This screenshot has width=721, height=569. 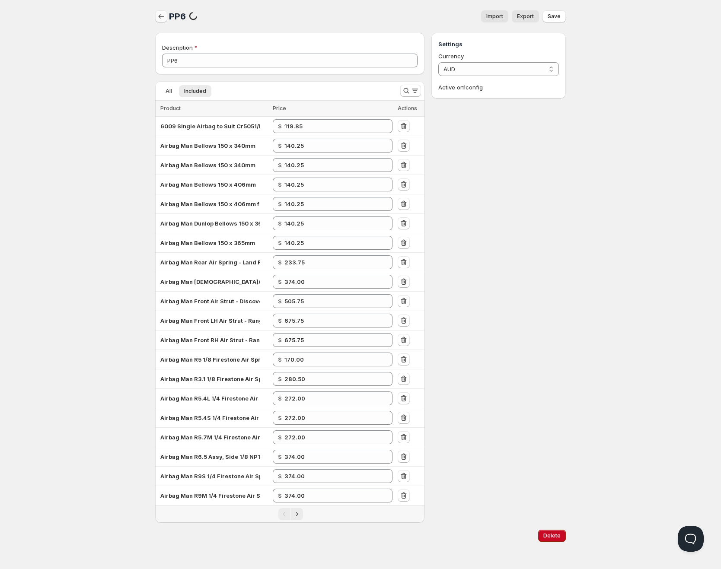 What do you see at coordinates (210, 398) in the screenshot?
I see `div: Airbag Man R5.4L 1/4 Firestone Air Spring` at bounding box center [210, 398].